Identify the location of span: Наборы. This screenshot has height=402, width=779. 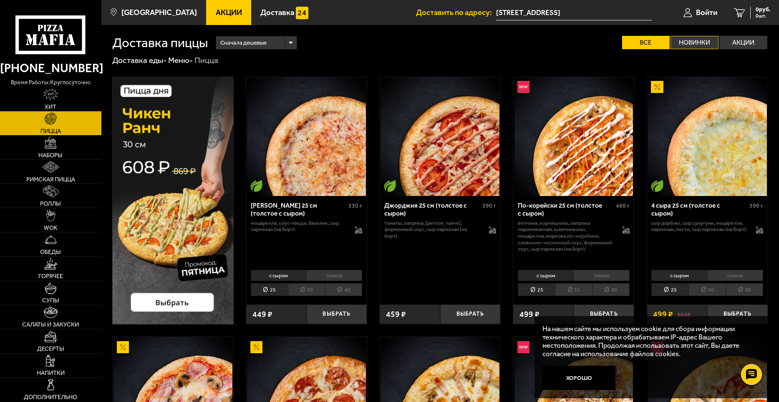
(51, 155).